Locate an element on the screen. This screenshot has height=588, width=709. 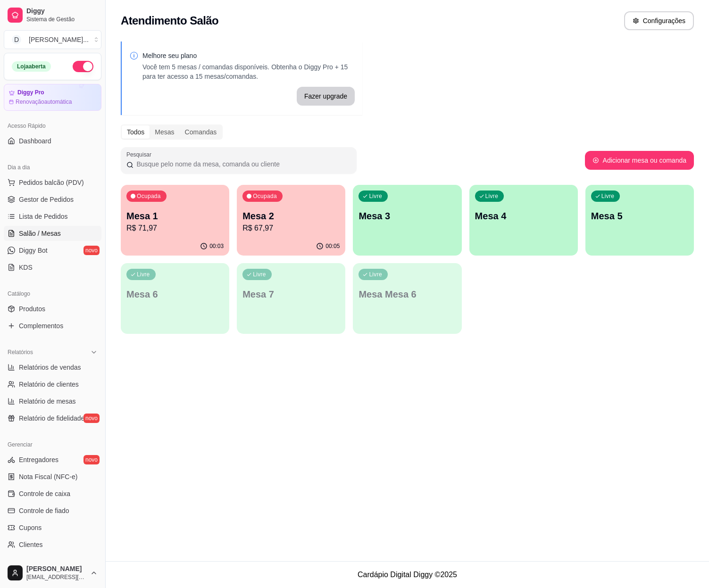
button: OcupadaMesa 1R$ 71,9700:03 is located at coordinates (175, 220).